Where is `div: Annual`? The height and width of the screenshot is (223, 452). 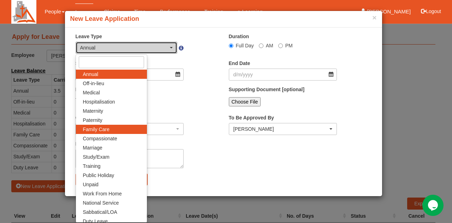
div: Annual is located at coordinates (124, 48).